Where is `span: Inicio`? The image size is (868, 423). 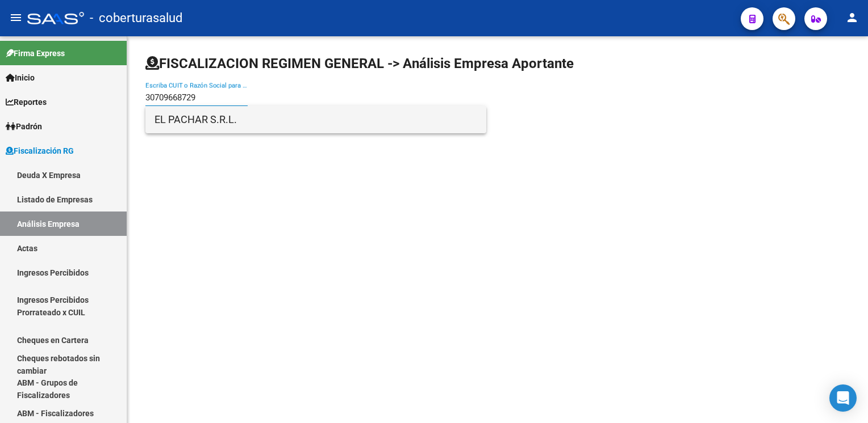
span: Inicio is located at coordinates (20, 78).